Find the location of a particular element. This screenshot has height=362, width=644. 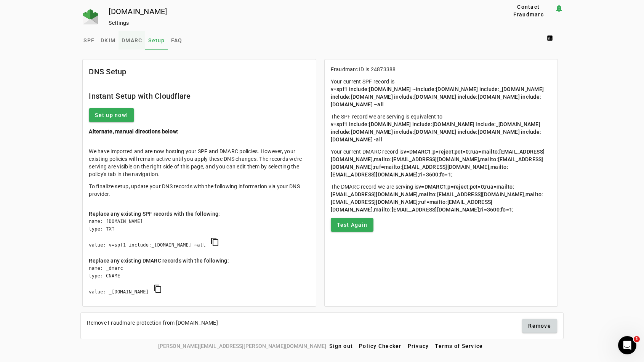

span: Setup is located at coordinates (157, 40).